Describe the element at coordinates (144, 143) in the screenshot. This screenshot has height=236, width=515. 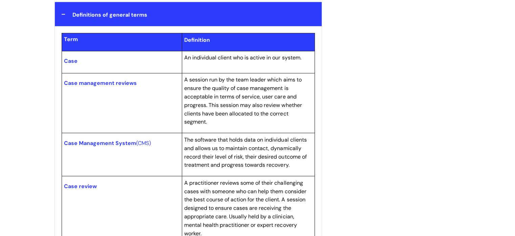
I see `span: (CMS)` at that location.